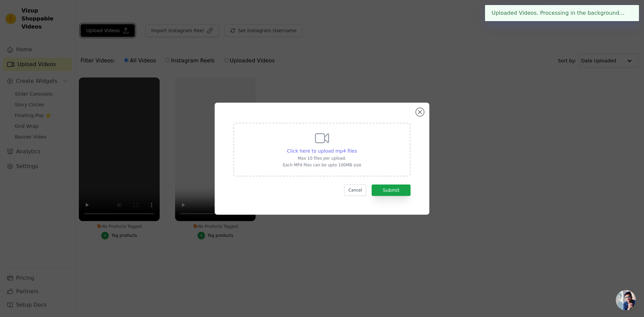 This screenshot has width=644, height=317. Describe the element at coordinates (322, 165) in the screenshot. I see `p: Each MP4 files can be upto 100MB size` at that location.